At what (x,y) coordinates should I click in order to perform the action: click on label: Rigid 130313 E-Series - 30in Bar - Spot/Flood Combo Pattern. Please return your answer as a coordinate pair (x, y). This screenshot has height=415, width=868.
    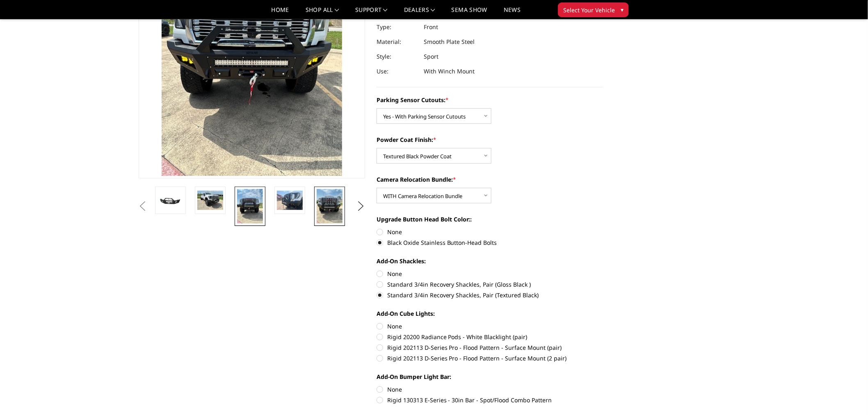
    Looking at the image, I should click on (489, 400).